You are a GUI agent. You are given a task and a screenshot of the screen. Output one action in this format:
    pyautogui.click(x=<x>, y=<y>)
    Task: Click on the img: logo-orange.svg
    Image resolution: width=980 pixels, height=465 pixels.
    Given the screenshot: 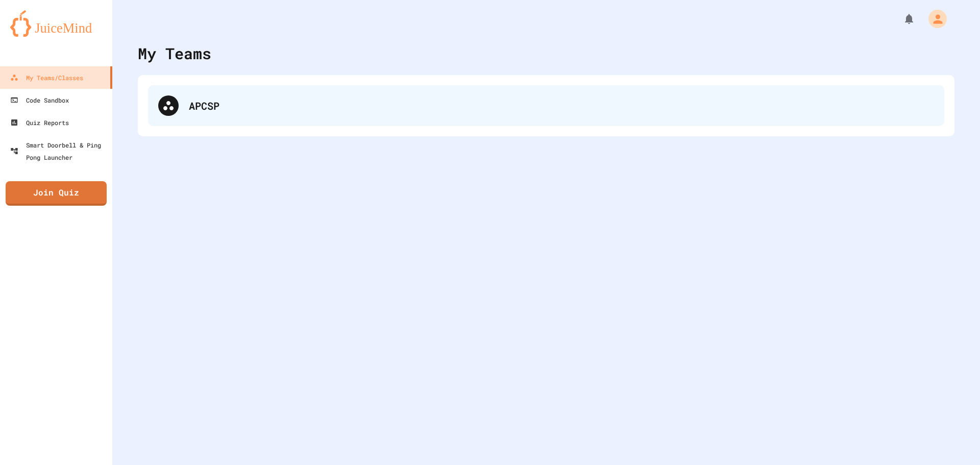 What is the action you would take?
    pyautogui.click(x=56, y=23)
    